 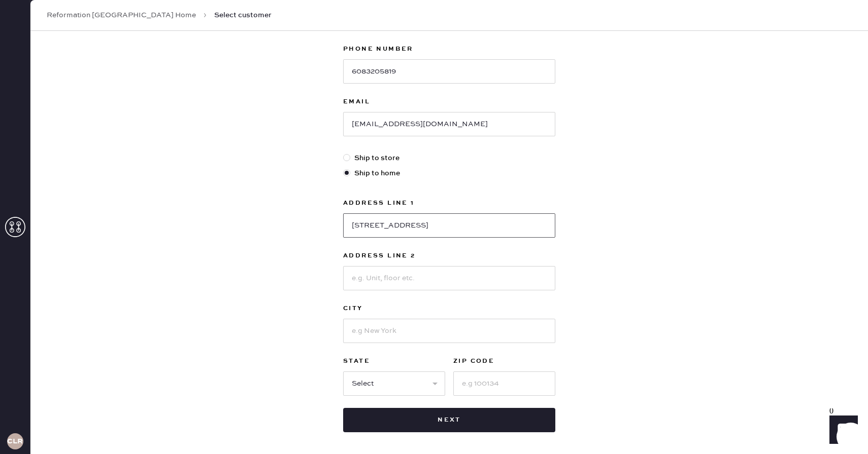 I want to click on label: ZIP Code, so click(x=504, y=362).